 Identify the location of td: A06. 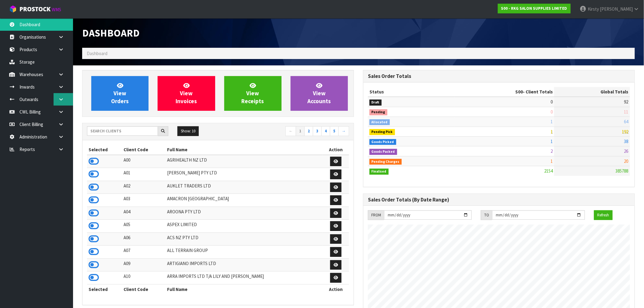
(144, 239).